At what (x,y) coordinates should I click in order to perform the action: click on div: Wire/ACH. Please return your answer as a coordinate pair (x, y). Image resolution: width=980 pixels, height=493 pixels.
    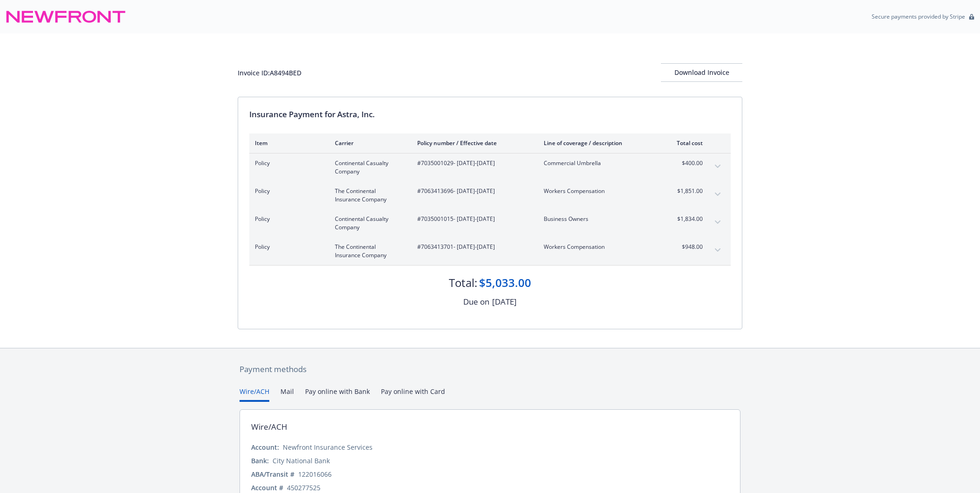
    Looking at the image, I should click on (269, 427).